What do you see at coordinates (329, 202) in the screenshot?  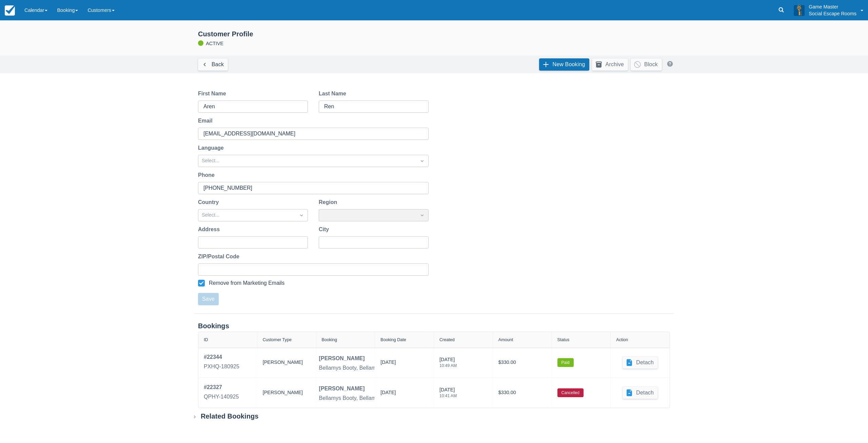 I see `label: Region` at bounding box center [329, 202].